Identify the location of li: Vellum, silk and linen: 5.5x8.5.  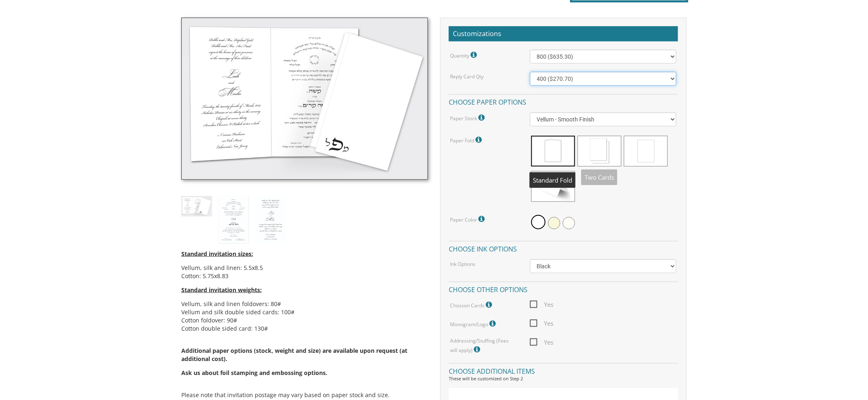
(304, 268).